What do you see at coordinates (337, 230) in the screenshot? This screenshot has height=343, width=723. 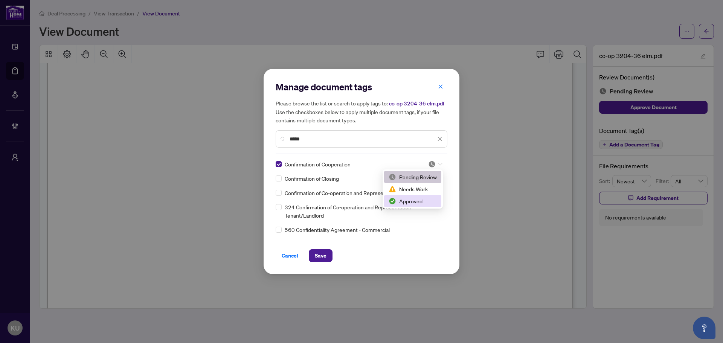 I see `span: 560 Confidentiality Agreement - Commercial` at bounding box center [337, 230].